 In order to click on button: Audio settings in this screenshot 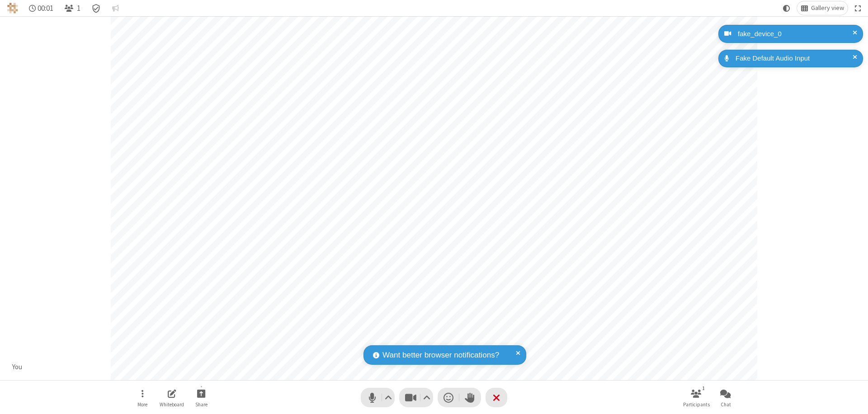, I will do `click(389, 397)`.